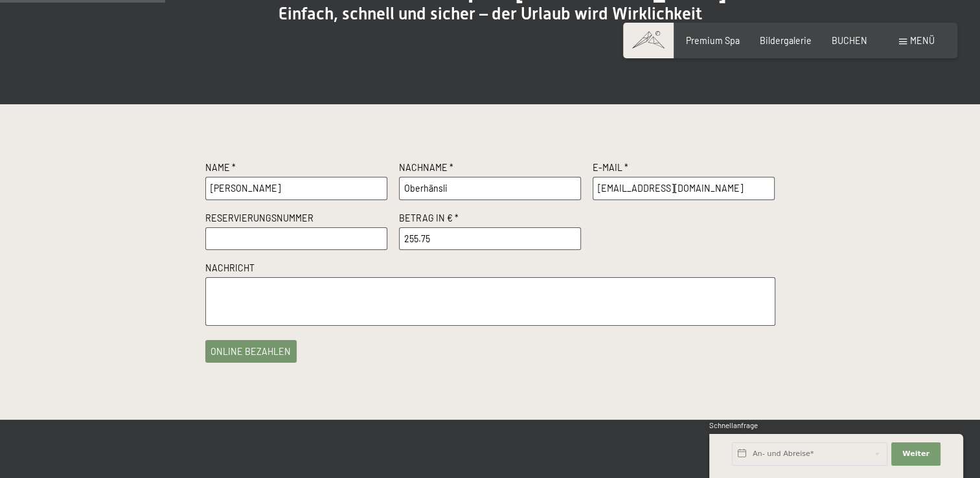 The image size is (980, 478). What do you see at coordinates (916, 454) in the screenshot?
I see `button: Weiter` at bounding box center [916, 454].